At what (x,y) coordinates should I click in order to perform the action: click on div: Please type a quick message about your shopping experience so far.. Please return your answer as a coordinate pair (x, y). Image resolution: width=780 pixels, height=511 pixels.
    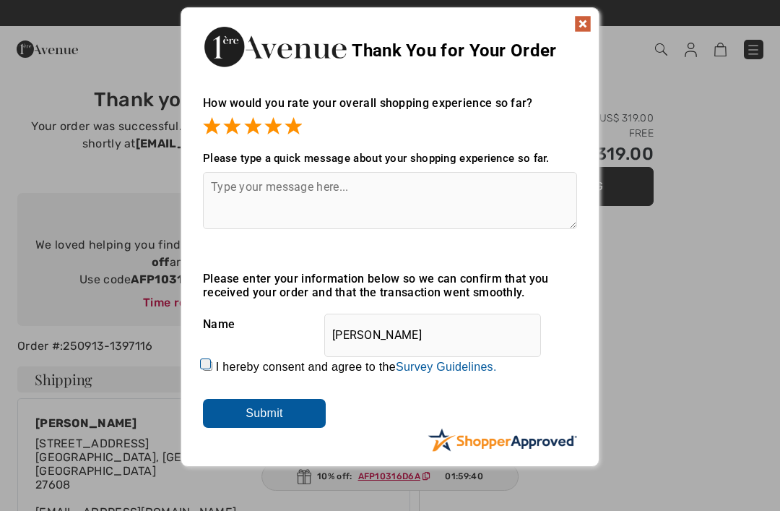
    Looking at the image, I should click on (390, 158).